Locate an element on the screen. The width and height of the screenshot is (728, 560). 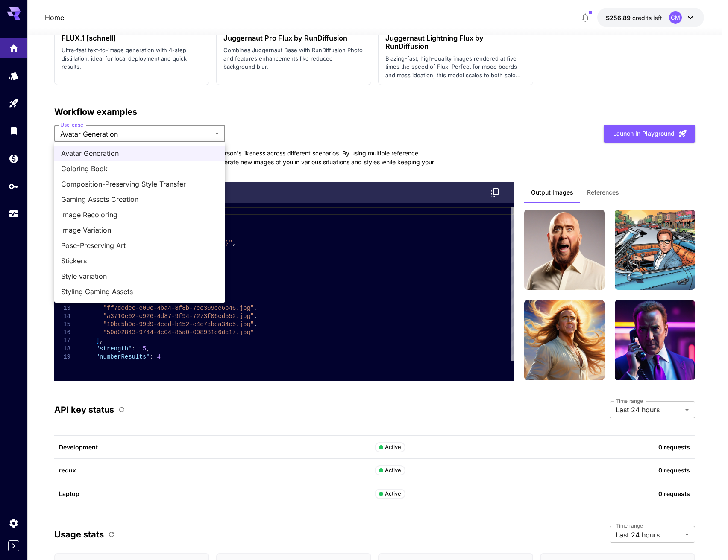
span: Composition-Preserving Style Transfer is located at coordinates (139, 184).